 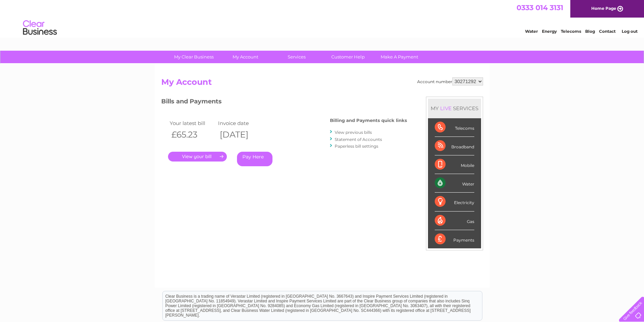 I want to click on a: Telecoms, so click(x=571, y=31).